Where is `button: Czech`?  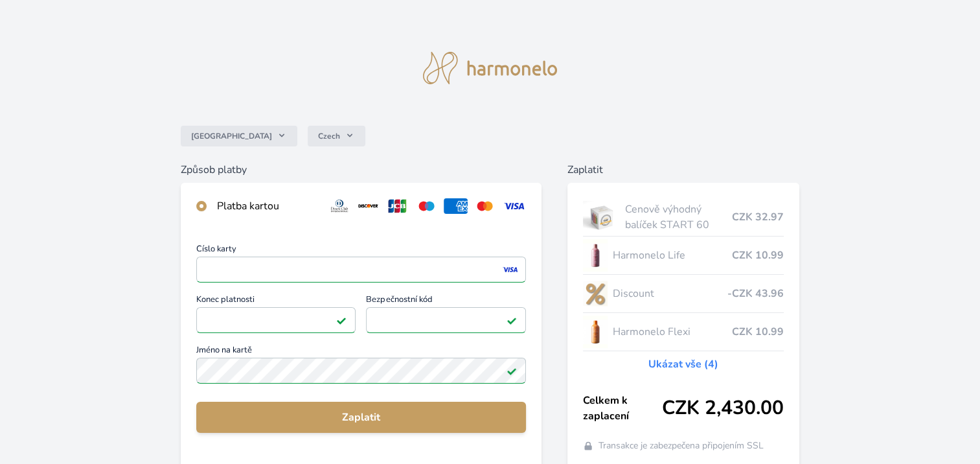
button: Czech is located at coordinates (337, 136).